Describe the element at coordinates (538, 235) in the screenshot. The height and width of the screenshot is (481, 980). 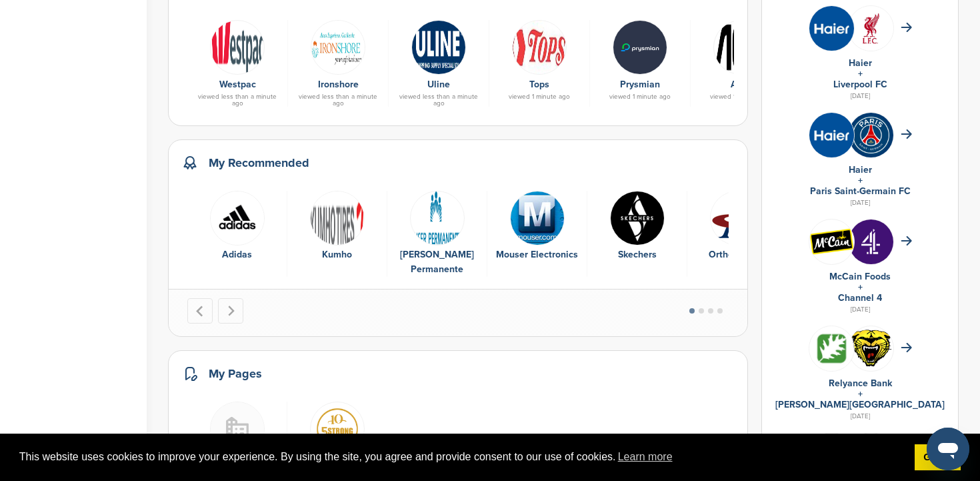
I see `div: 4 of 16` at that location.